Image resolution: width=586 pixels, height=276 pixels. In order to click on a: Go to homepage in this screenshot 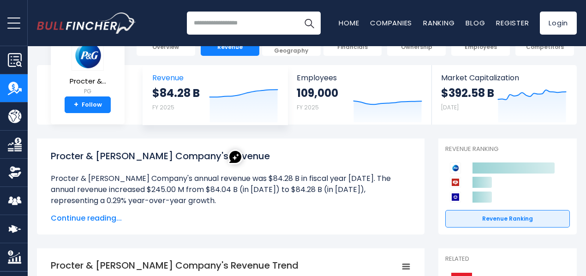, I will do `click(86, 23)`.